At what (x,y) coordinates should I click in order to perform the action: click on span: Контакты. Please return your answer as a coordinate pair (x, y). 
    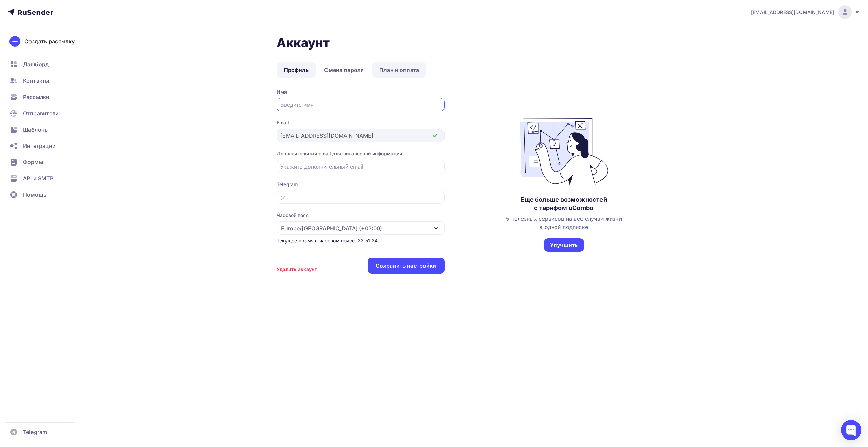
    Looking at the image, I should click on (36, 81).